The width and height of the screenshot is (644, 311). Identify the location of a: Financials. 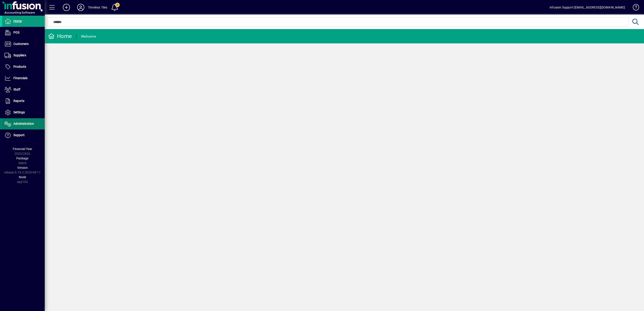
(23, 78).